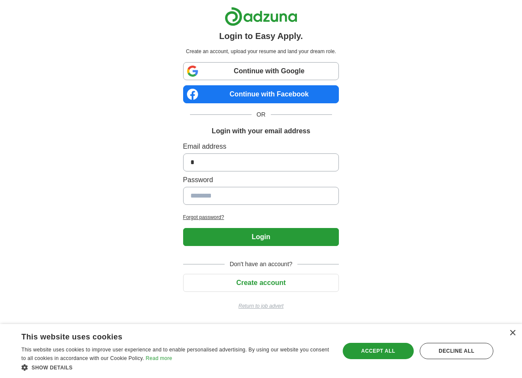 The width and height of the screenshot is (522, 378). What do you see at coordinates (175, 354) in the screenshot?
I see `span: This website uses cookies to improve user experience and to enable personalised advertising. By u...` at bounding box center [175, 354].